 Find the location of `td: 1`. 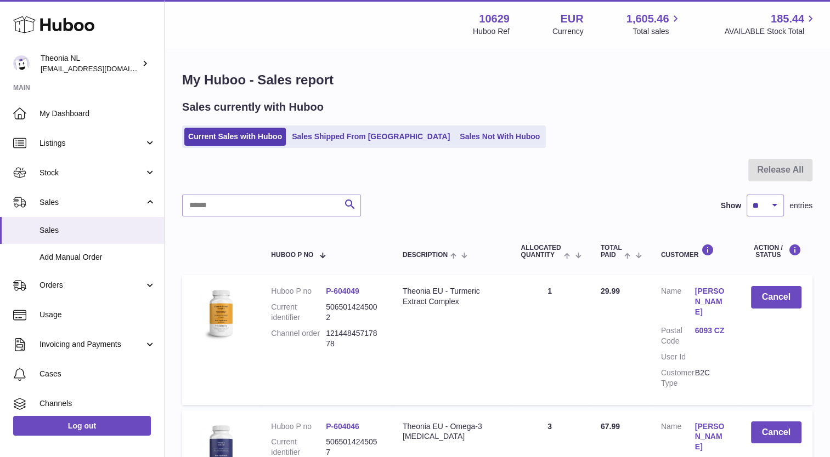

td: 1 is located at coordinates (549, 340).